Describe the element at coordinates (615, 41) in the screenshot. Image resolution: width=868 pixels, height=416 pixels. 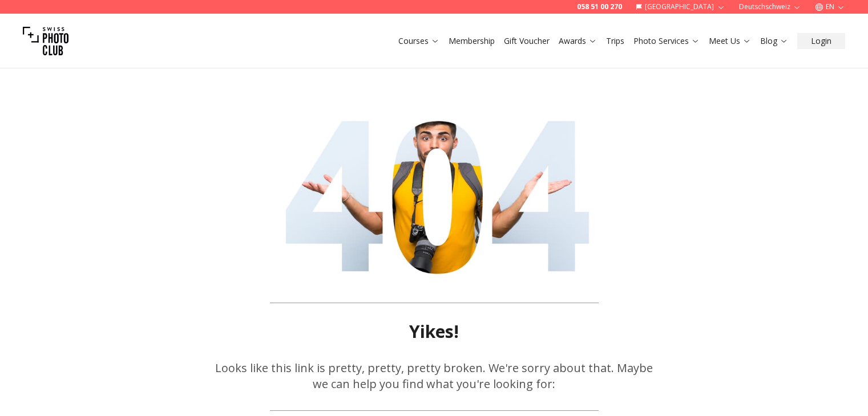
I see `a: Trips` at that location.